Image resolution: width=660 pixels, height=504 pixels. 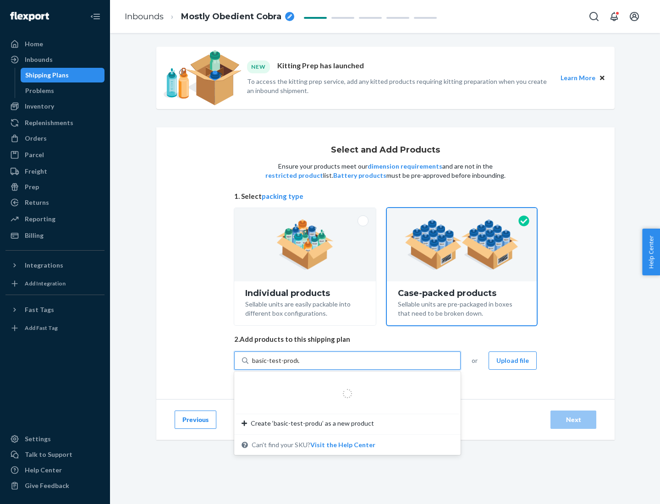 What do you see at coordinates (49, 454) in the screenshot?
I see `div: Talk to Support` at bounding box center [49, 454].